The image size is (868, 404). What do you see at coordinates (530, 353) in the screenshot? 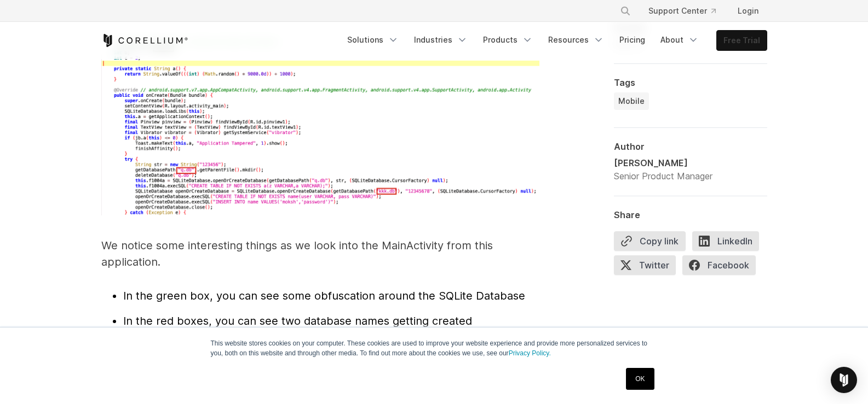
I see `a: Privacy Policy.` at bounding box center [530, 353].